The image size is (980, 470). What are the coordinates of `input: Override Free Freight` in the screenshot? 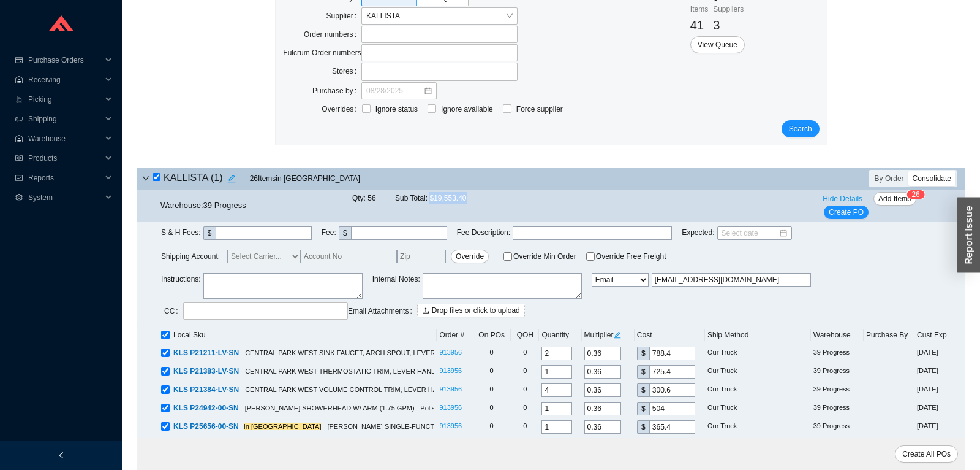 It's located at (590, 256).